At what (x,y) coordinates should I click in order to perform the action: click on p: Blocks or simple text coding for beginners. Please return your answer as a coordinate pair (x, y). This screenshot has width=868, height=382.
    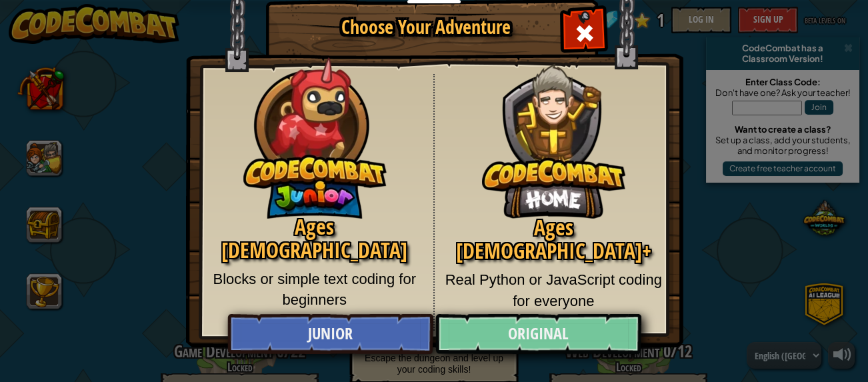
    Looking at the image, I should click on (315, 289).